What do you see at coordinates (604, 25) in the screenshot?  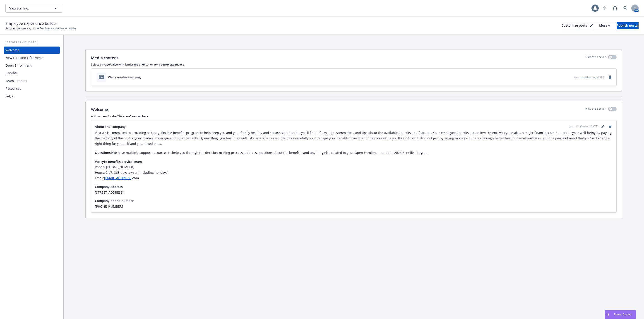 I see `button: More` at bounding box center [604, 25].